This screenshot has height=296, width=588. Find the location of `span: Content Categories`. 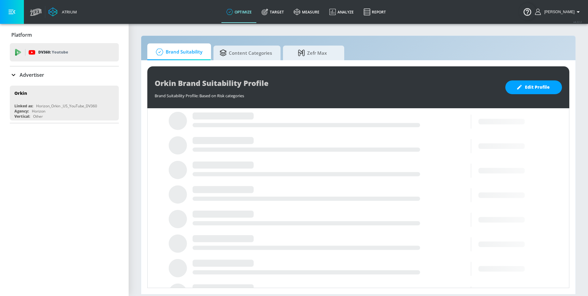

span: Content Categories is located at coordinates (245, 53).